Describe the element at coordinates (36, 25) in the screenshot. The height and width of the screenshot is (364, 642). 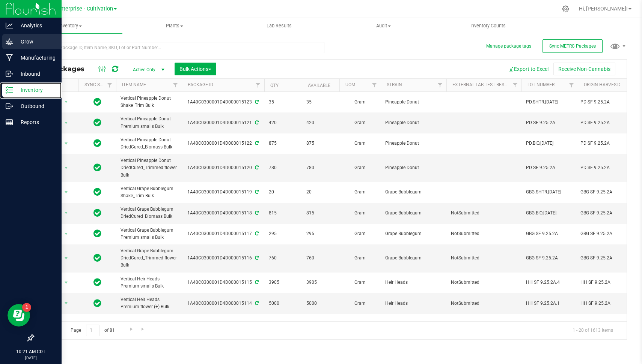
I see `p: Analytics` at that location.